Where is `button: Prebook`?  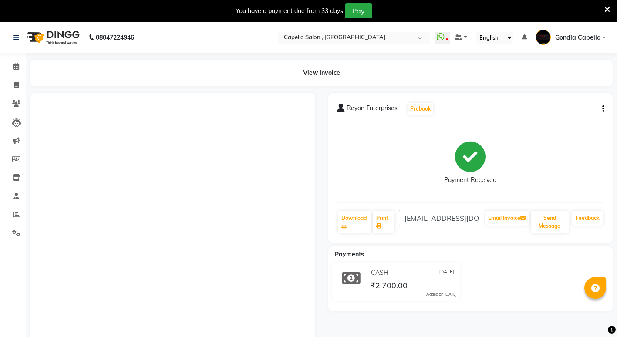 button: Prebook is located at coordinates (421, 109).